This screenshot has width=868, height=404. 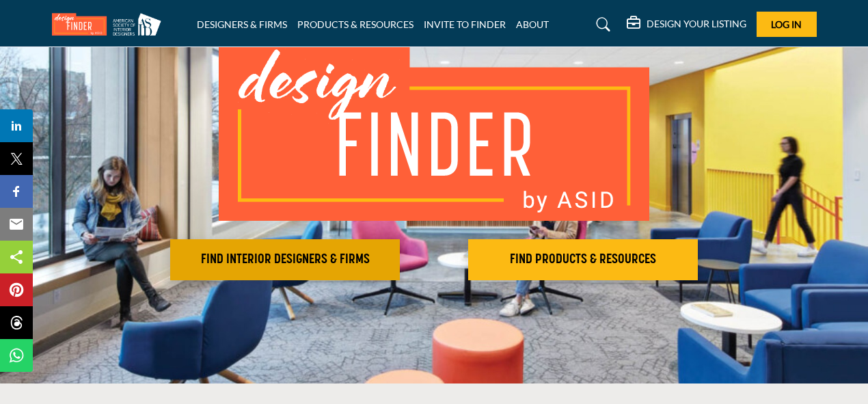 What do you see at coordinates (687, 25) in the screenshot?
I see `div: DESIGN YOUR LISTING` at bounding box center [687, 25].